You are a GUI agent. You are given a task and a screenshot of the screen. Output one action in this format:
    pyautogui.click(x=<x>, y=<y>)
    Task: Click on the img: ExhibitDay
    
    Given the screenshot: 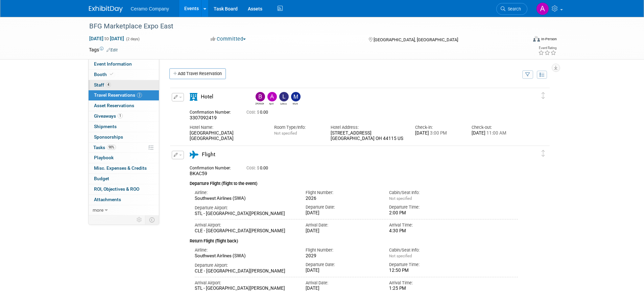 What is the action you would take?
    pyautogui.click(x=106, y=9)
    